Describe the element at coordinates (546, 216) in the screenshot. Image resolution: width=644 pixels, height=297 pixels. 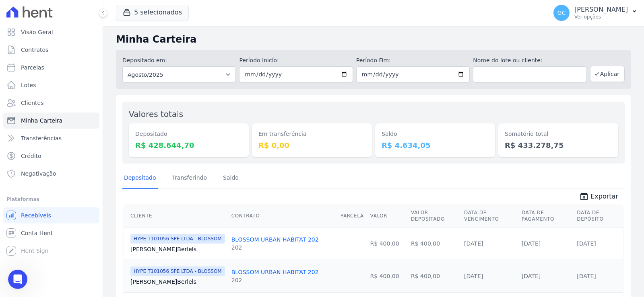
I see `th: Data de Pagamento` at that location.